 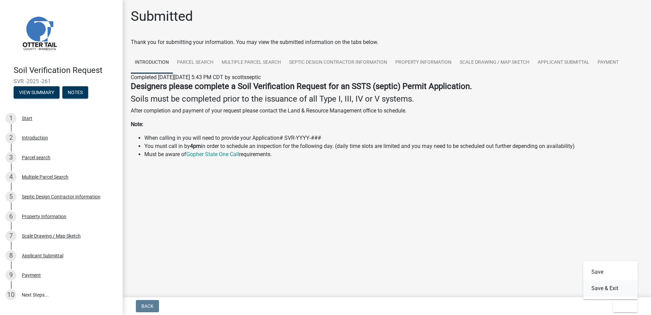 I want to click on strong: 4pm, so click(x=195, y=146).